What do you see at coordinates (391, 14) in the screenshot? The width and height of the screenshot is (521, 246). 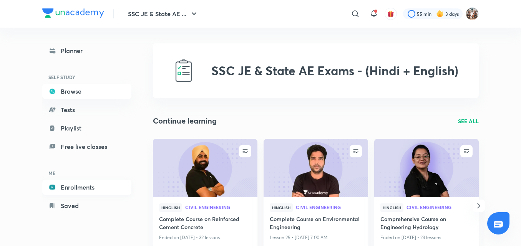 I see `img: avatar` at bounding box center [391, 14].